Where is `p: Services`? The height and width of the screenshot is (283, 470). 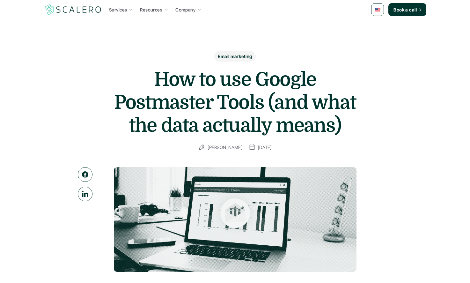
p: Services is located at coordinates (118, 10).